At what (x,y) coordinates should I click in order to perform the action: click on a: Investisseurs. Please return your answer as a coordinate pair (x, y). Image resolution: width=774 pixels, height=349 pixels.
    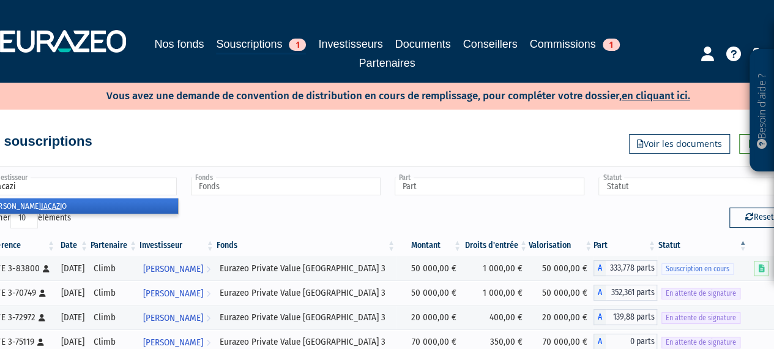
    Looking at the image, I should click on (350, 44).